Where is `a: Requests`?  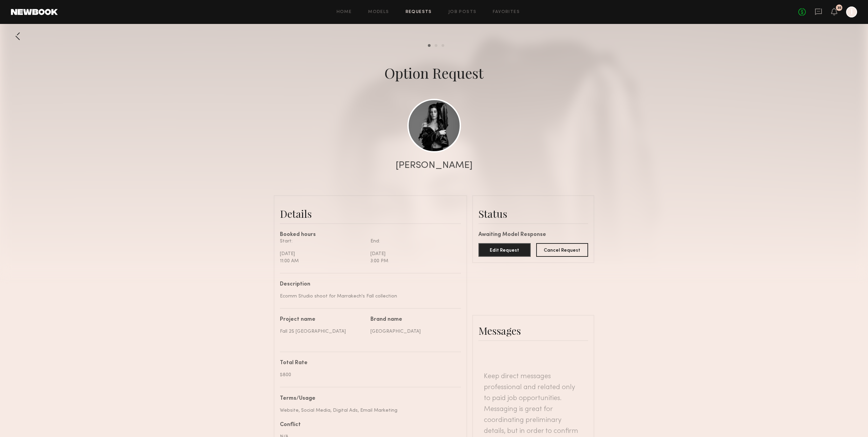
a: Requests is located at coordinates (418, 12).